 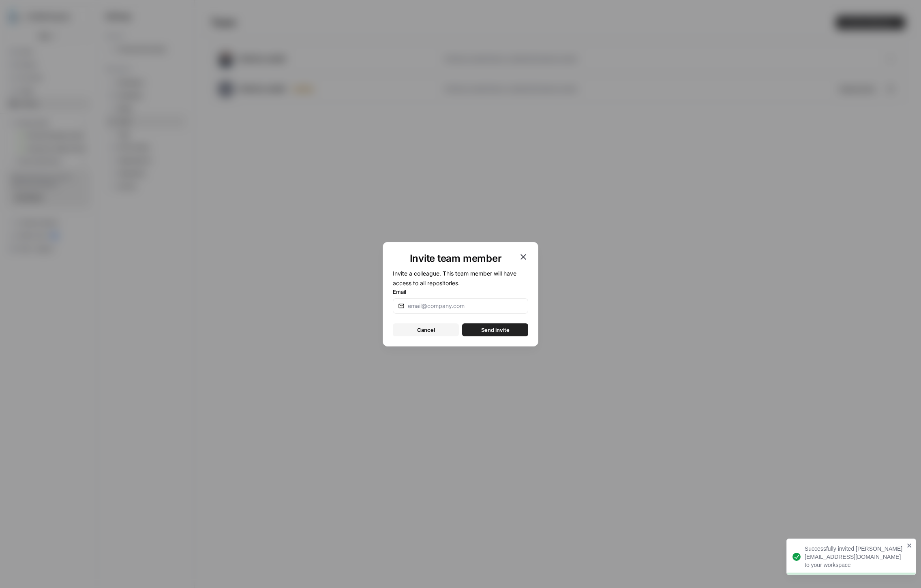 I want to click on h1: Invite team member, so click(x=456, y=259).